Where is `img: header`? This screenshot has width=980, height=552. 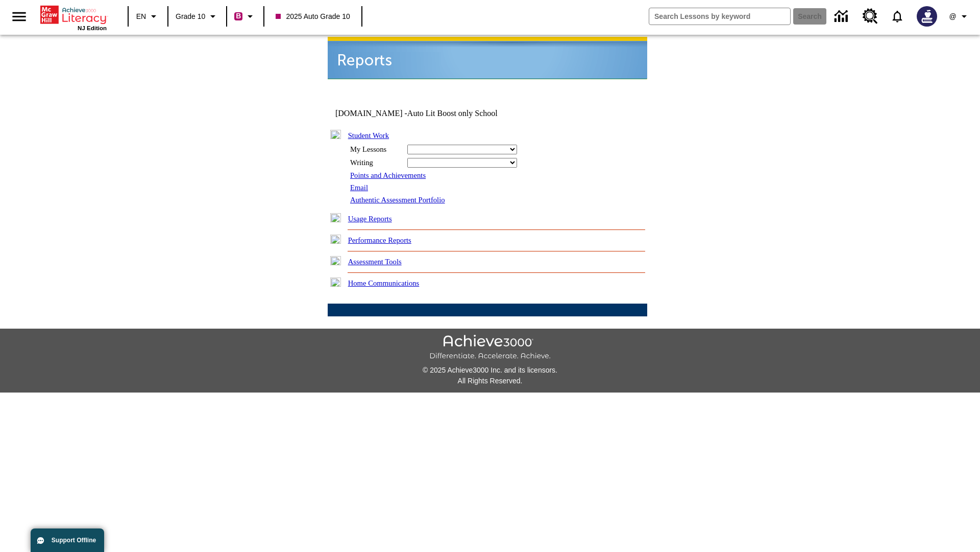
img: header is located at coordinates (487, 58).